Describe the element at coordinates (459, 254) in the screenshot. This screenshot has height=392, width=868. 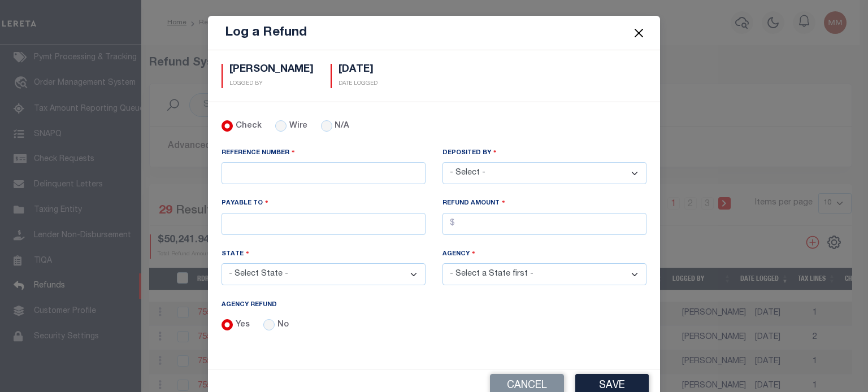
I see `label: AGENCY` at that location.